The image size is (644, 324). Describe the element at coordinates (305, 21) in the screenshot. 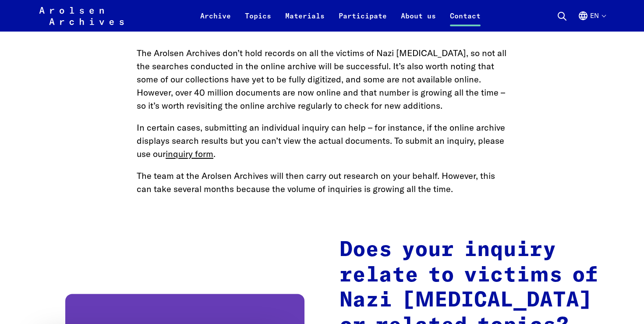

I see `a: Materials` at that location.